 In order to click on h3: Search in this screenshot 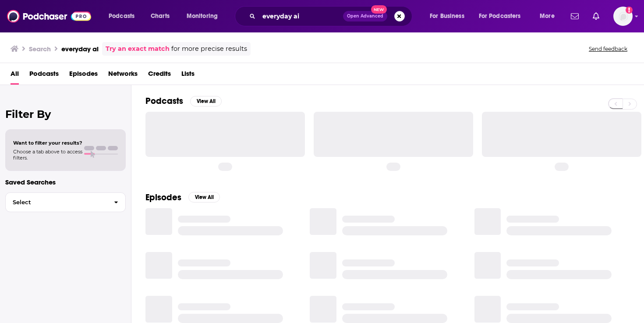, I will do `click(40, 49)`.